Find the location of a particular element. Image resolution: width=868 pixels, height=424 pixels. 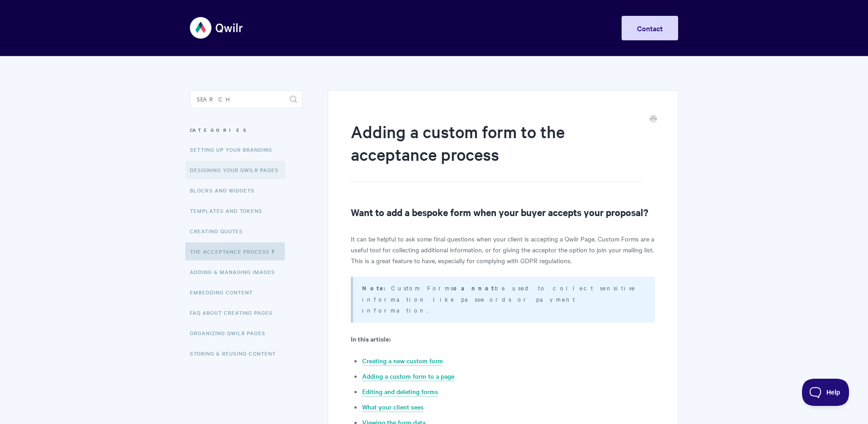

a: Editing and deleting forms is located at coordinates (400, 391).